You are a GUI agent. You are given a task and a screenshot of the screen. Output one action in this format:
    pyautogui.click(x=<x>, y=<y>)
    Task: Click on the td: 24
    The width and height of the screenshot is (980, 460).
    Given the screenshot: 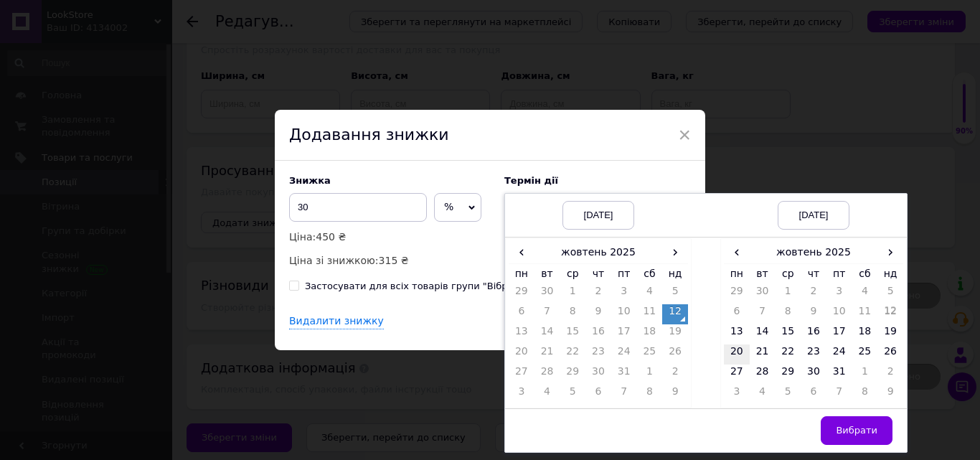 What is the action you would take?
    pyautogui.click(x=624, y=354)
    